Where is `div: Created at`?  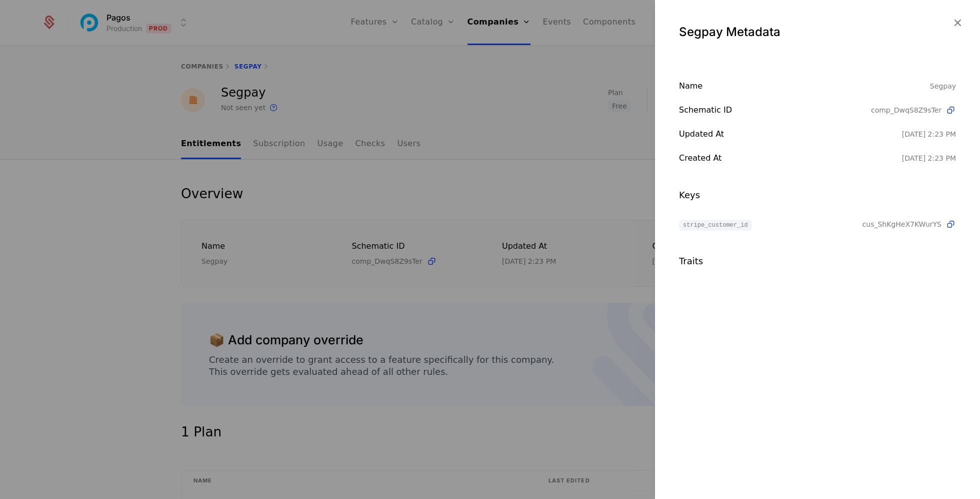 div: Created at is located at coordinates (790, 158).